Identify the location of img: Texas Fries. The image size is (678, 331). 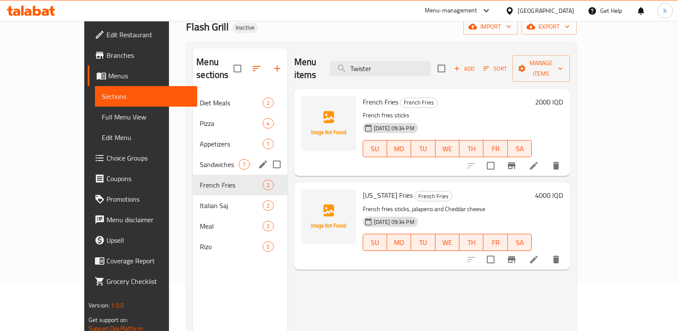
(329, 217).